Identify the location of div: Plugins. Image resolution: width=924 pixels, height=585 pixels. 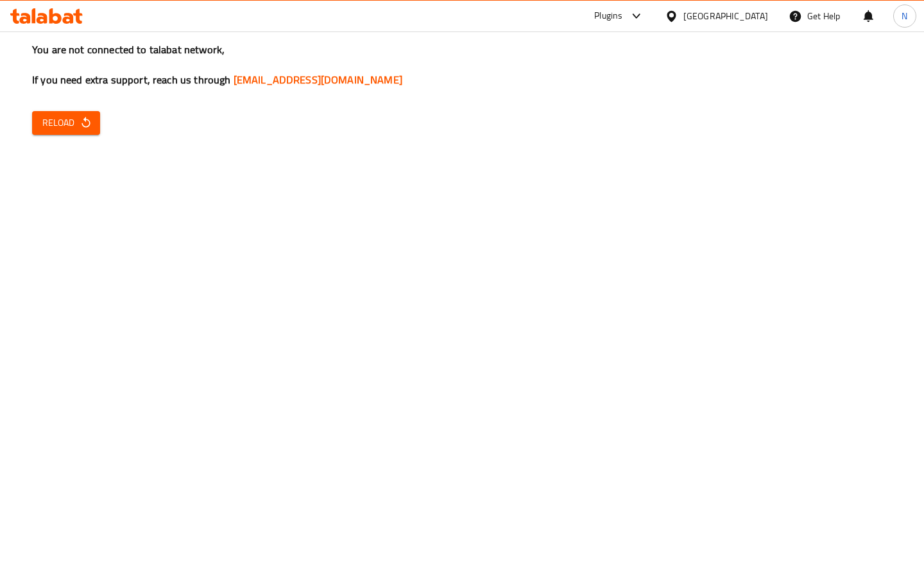
(609, 16).